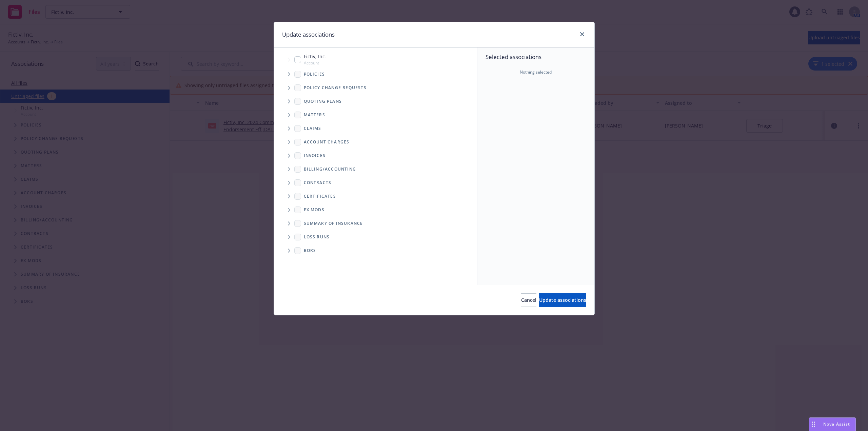 Image resolution: width=868 pixels, height=431 pixels. What do you see at coordinates (320, 196) in the screenshot?
I see `span: Certificates` at bounding box center [320, 196].